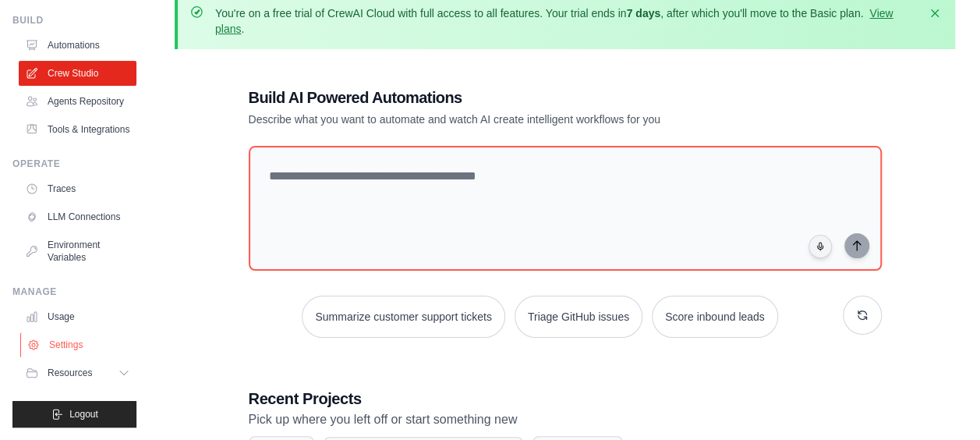  What do you see at coordinates (78, 217) in the screenshot?
I see `a: LLM Connections` at bounding box center [78, 217].